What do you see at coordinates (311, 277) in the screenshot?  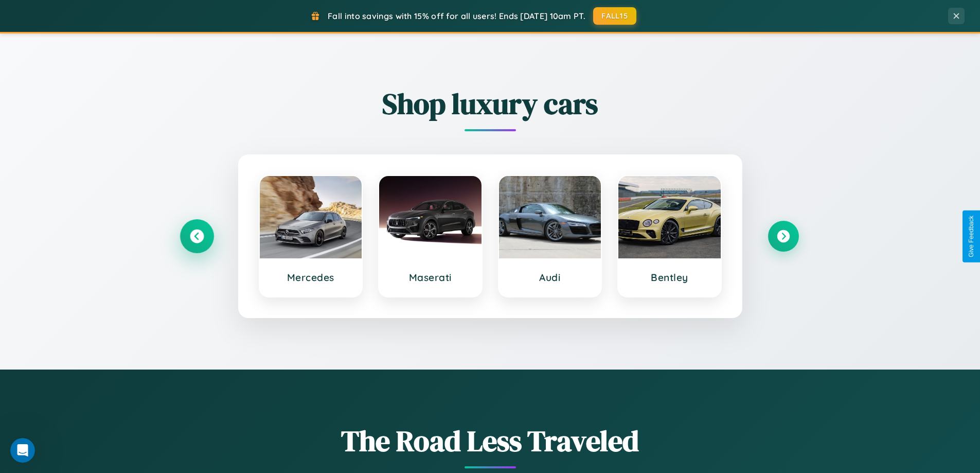 I see `h3: Mercedes` at bounding box center [311, 277].